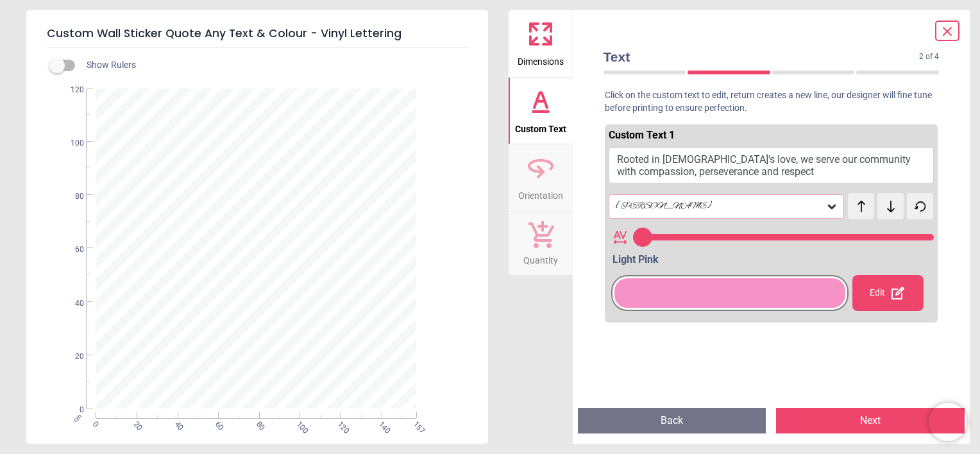 This screenshot has height=454, width=980. Describe the element at coordinates (541, 193) in the screenshot. I see `span: Orientation` at that location.